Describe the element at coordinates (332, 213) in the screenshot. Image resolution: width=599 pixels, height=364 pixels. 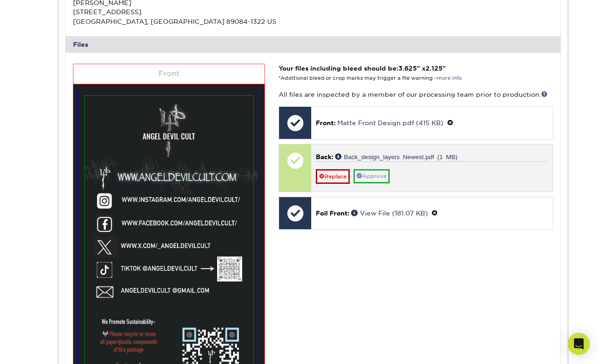
I see `span: Foil Front:` at that location.